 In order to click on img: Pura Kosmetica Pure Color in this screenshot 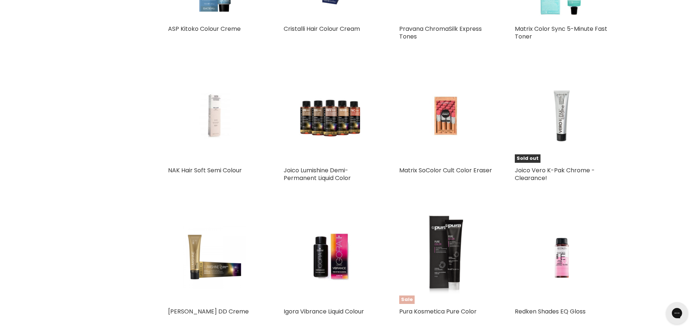, I will do `click(446, 257)`.